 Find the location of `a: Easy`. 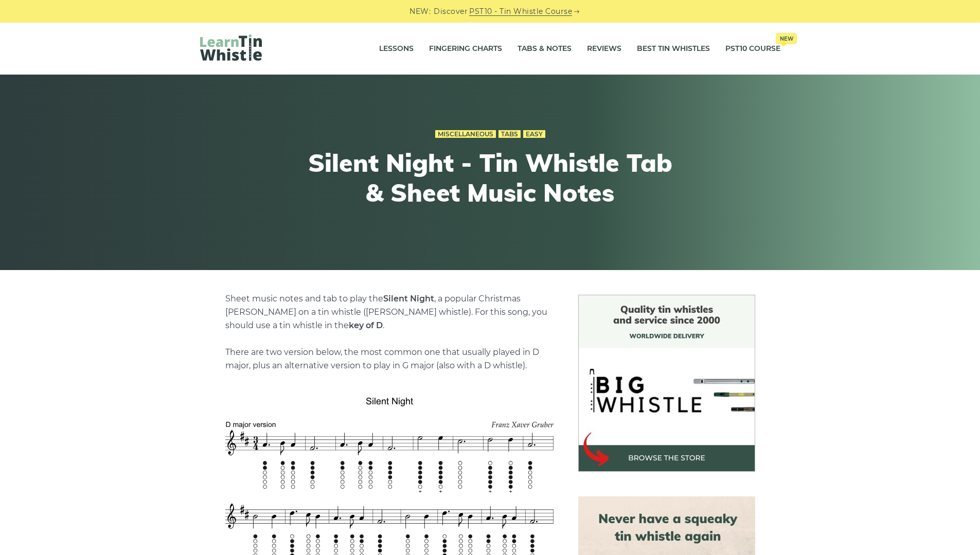

a: Easy is located at coordinates (534, 134).